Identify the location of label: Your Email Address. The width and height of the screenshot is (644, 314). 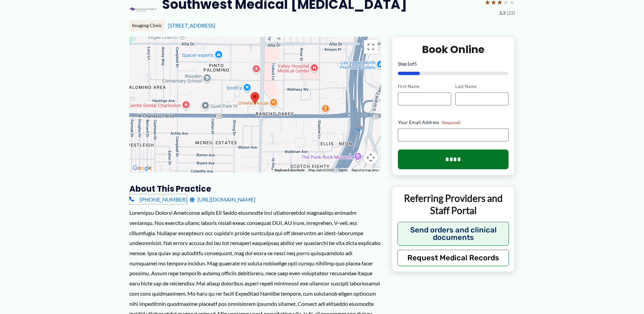
(453, 123).